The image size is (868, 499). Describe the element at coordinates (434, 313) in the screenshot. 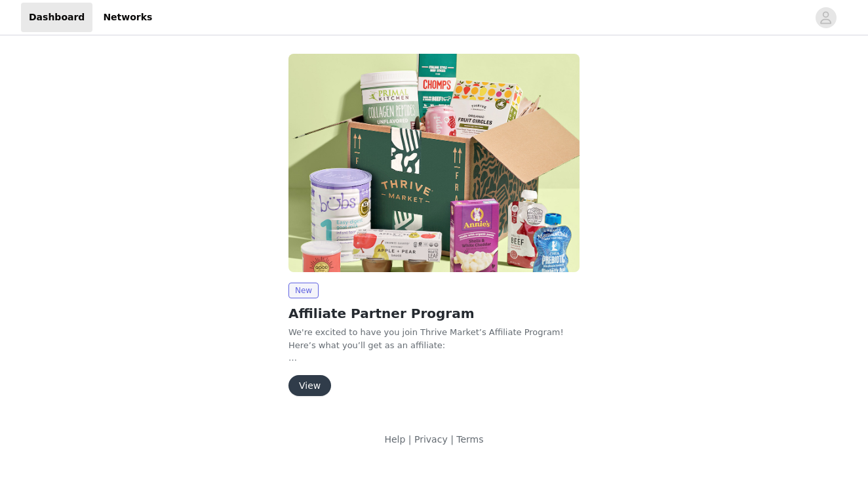

I see `h2: Affiliate Partner Program` at that location.